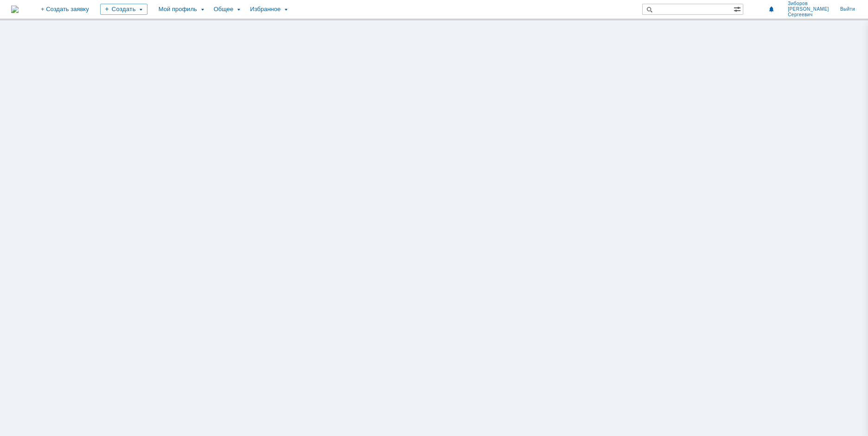 The width and height of the screenshot is (868, 436). I want to click on div: Создать, so click(124, 9).